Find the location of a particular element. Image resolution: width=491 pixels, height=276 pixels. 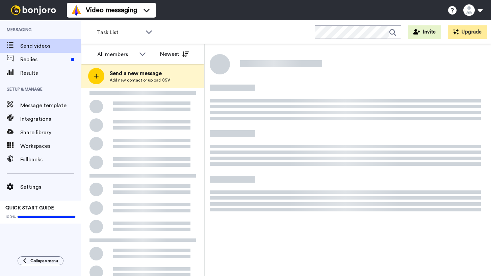

span: Send videos is located at coordinates (51, 46).